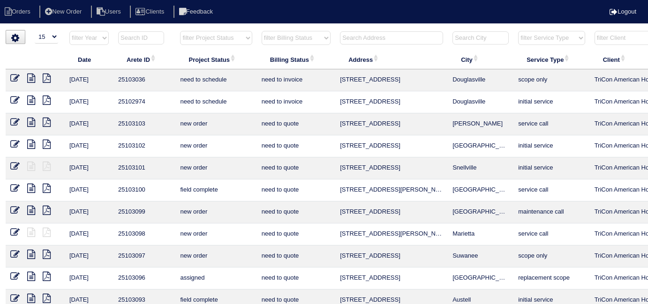 This screenshot has width=648, height=304. I want to click on th: Project Status: activate to sort column ascending, so click(216, 60).